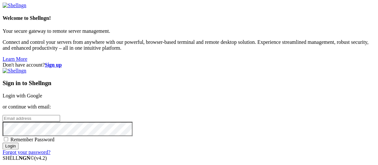 The height and width of the screenshot is (165, 378). Describe the element at coordinates (25, 158) in the screenshot. I see `b: NGN` at that location.